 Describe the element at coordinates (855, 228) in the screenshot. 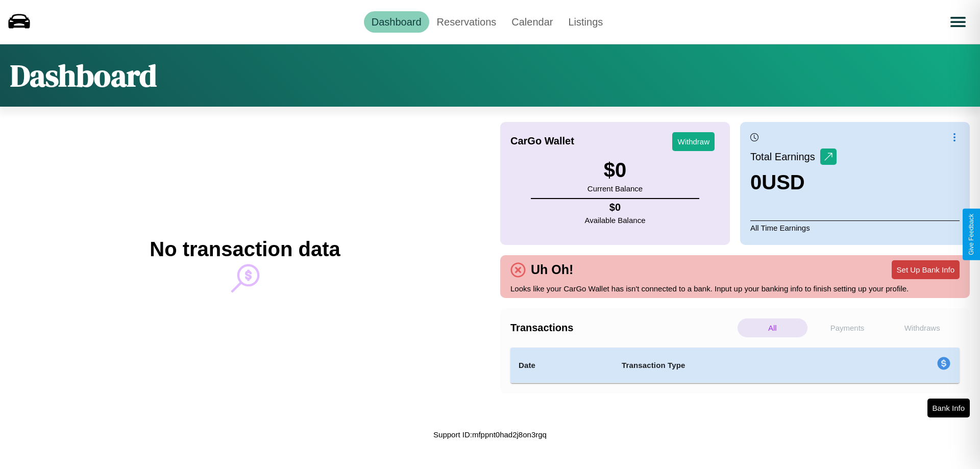

I see `p: All Time Earnings` at that location.